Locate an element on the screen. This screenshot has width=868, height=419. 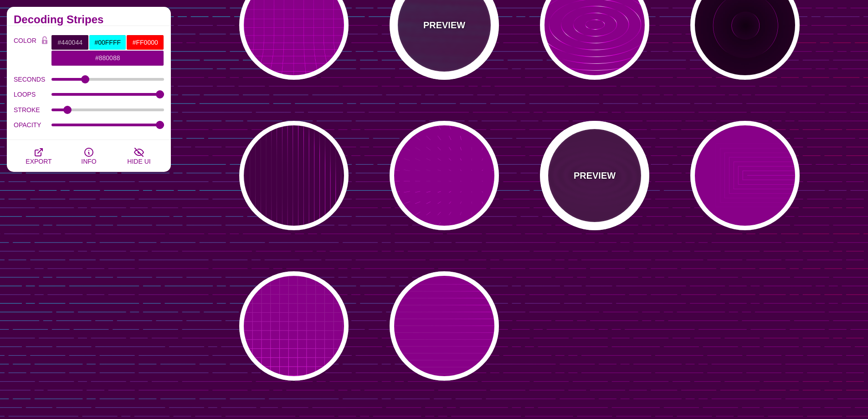
button: PREVIEWline rings lighting up in a pattern is located at coordinates (595, 176).